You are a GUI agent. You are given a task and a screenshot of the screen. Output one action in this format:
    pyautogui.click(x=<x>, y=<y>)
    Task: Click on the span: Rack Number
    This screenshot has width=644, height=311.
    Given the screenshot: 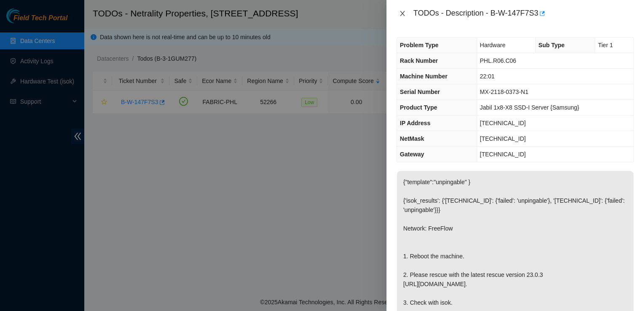 What is the action you would take?
    pyautogui.click(x=419, y=61)
    